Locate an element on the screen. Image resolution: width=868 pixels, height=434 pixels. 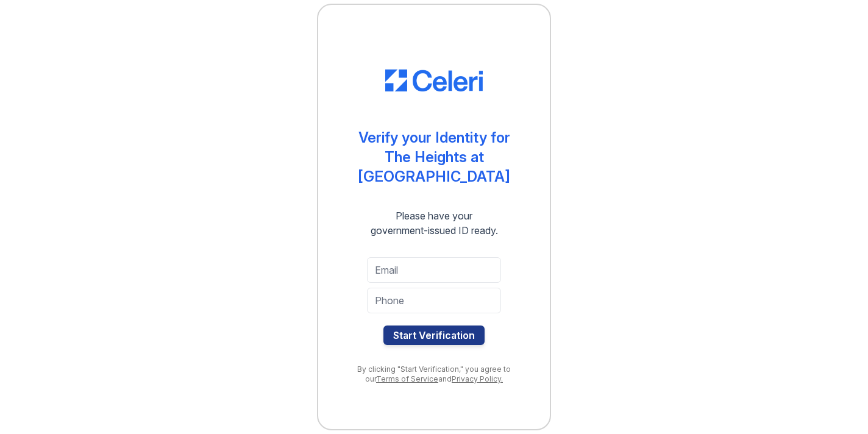
div: Please have your government-issued ID ready. is located at coordinates (434, 224).